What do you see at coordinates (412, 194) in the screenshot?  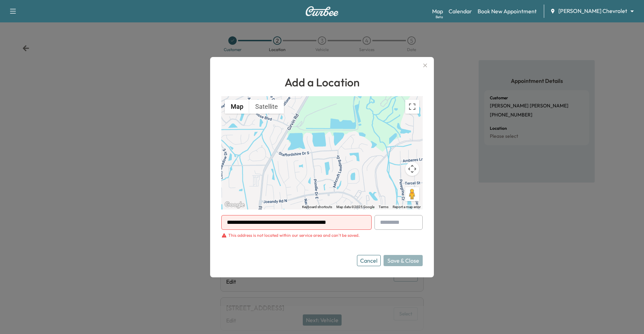 I see `button: Drag Pegman onto the map to open Street View` at bounding box center [412, 194].